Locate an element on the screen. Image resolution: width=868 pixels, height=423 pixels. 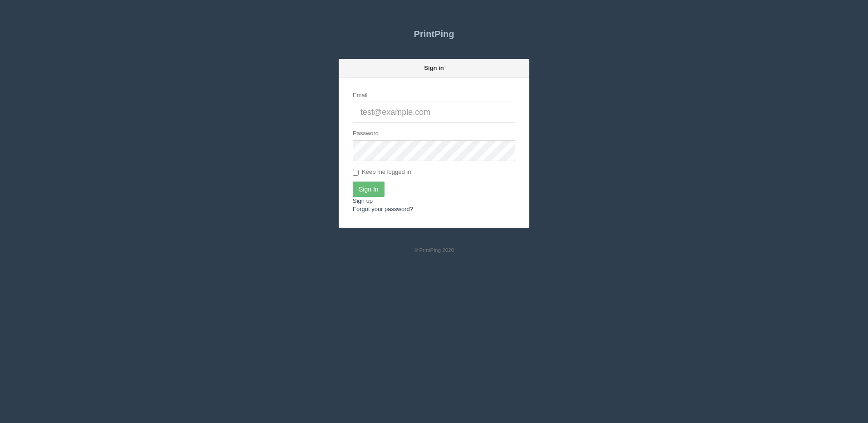
label: Email is located at coordinates (360, 96).